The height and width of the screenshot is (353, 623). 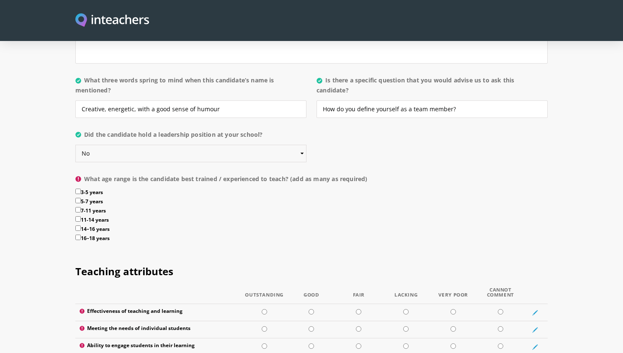 What do you see at coordinates (406, 296) in the screenshot?
I see `th: Lacking` at bounding box center [406, 296].